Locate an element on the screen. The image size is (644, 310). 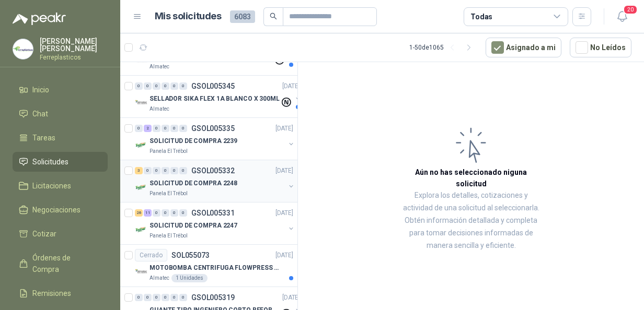
p: MOTOBOMBA CENTRIFUGA FLOWPRESS 1.5HP-220 is located at coordinates (214, 268).